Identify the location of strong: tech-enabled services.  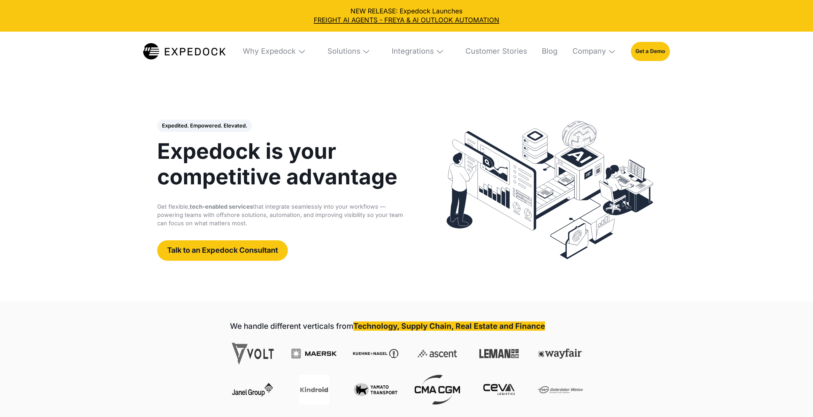
(222, 206).